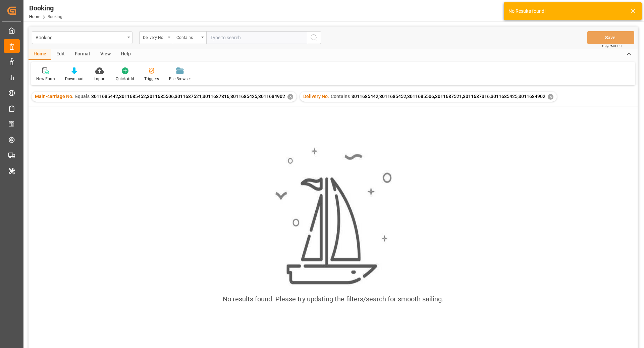 Image resolution: width=644 pixels, height=348 pixels. I want to click on div: File Browser, so click(180, 79).